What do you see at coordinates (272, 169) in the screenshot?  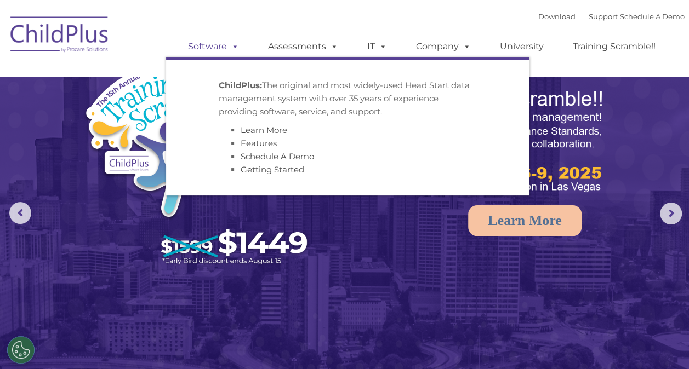 I see `a: Getting Started` at bounding box center [272, 169].